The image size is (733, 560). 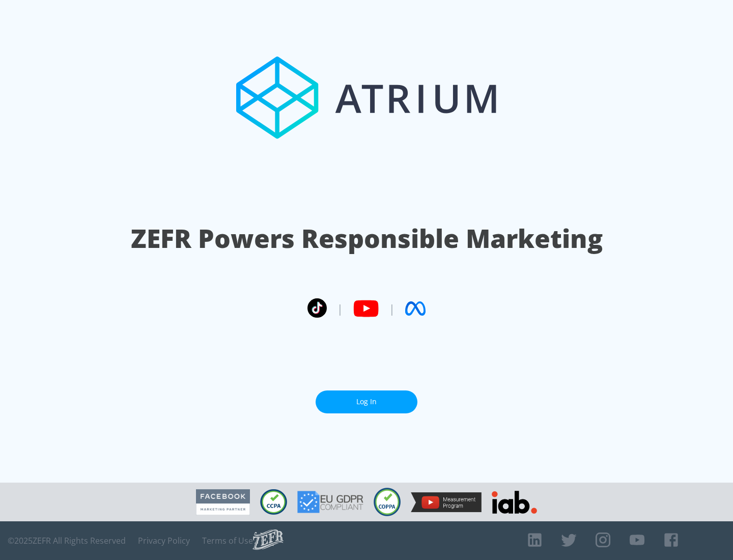 What do you see at coordinates (366, 402) in the screenshot?
I see `a: Log In` at bounding box center [366, 402].